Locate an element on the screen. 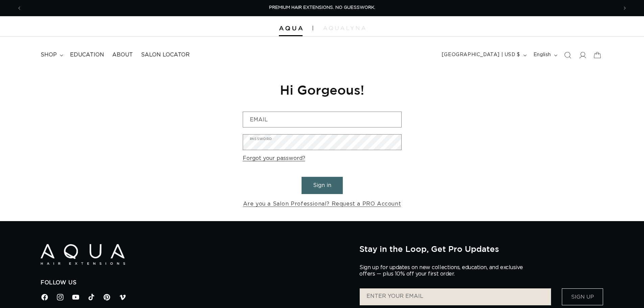 This screenshot has height=308, width=644. a: Education is located at coordinates (87, 55).